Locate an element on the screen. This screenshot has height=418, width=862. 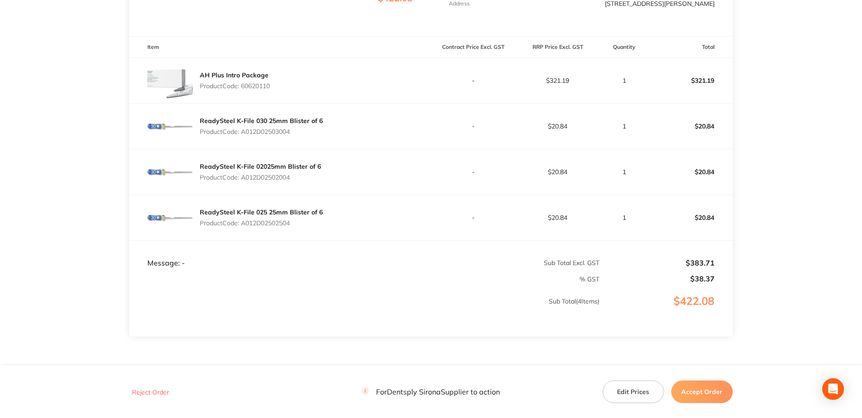
button: Edit Prices is located at coordinates (633, 392).